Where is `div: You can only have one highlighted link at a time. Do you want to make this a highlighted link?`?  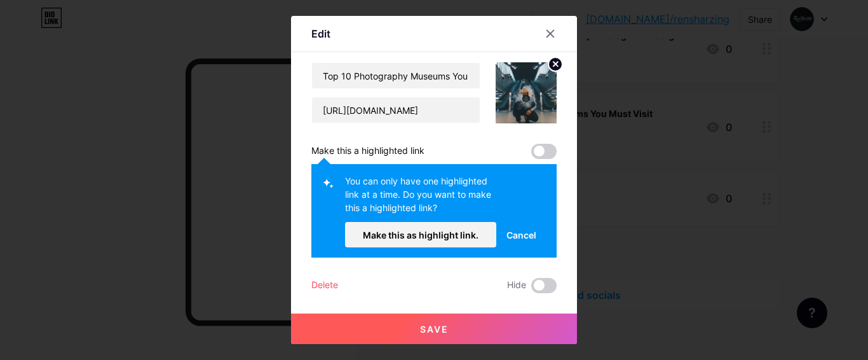
div: You can only have one highlighted link at a time. Do you want to make this a highlighted link? is located at coordinates (421, 198).